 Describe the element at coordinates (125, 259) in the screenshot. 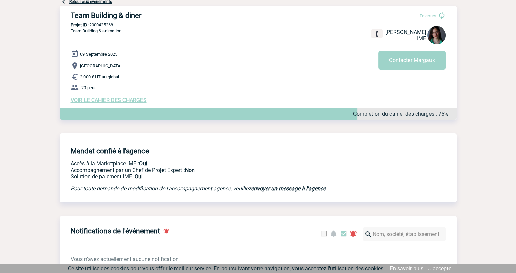

I see `span: Vous n'avez actuellement aucune notification` at that location.